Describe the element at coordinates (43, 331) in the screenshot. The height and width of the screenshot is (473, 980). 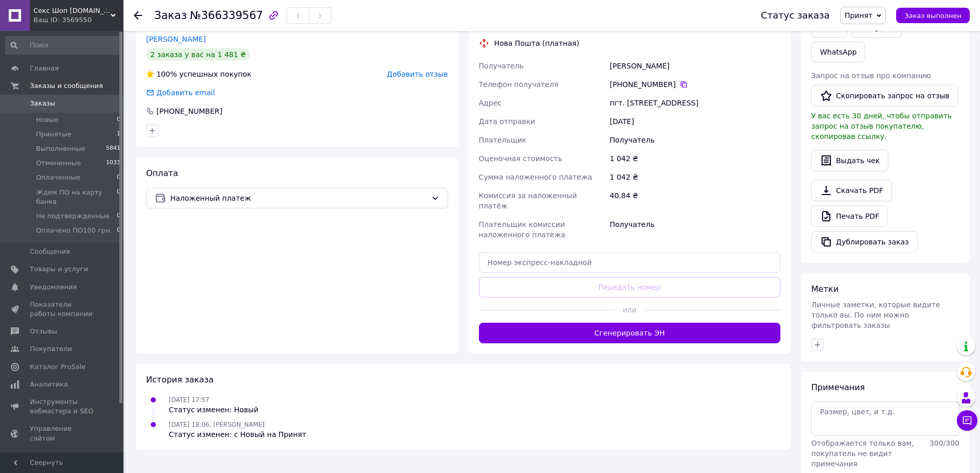
I see `span: Отзывы` at that location.